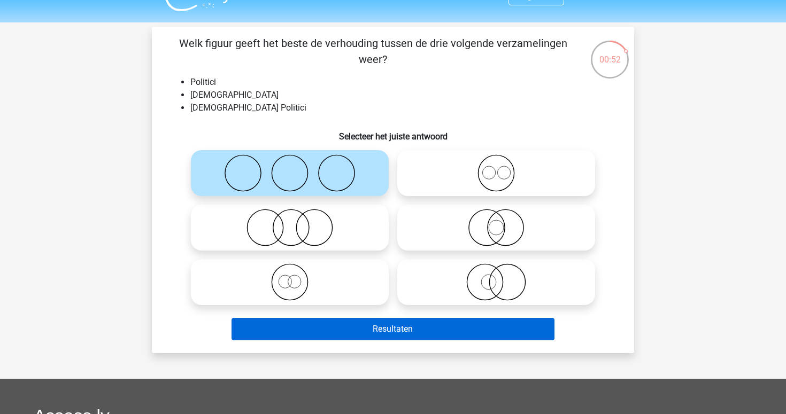  What do you see at coordinates (393, 132) in the screenshot?
I see `h6: Selecteer het juiste antwoord` at bounding box center [393, 132].